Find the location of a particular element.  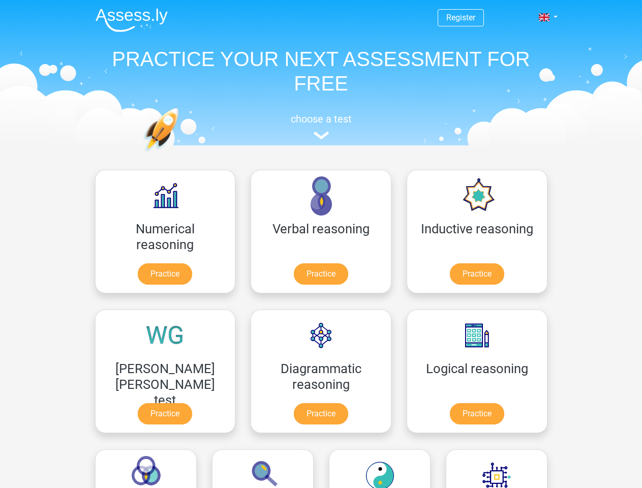

img: Assessly is located at coordinates (132, 20).